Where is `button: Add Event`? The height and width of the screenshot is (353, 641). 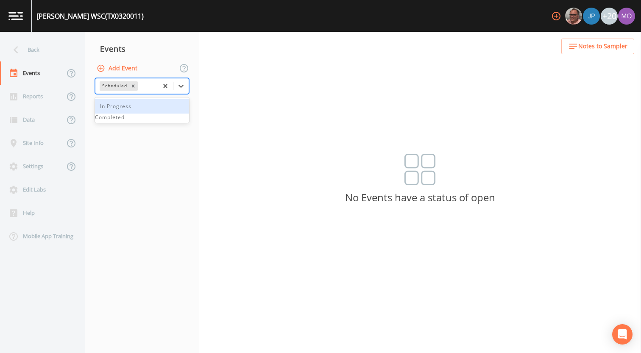 button: Add Event is located at coordinates (118, 68).